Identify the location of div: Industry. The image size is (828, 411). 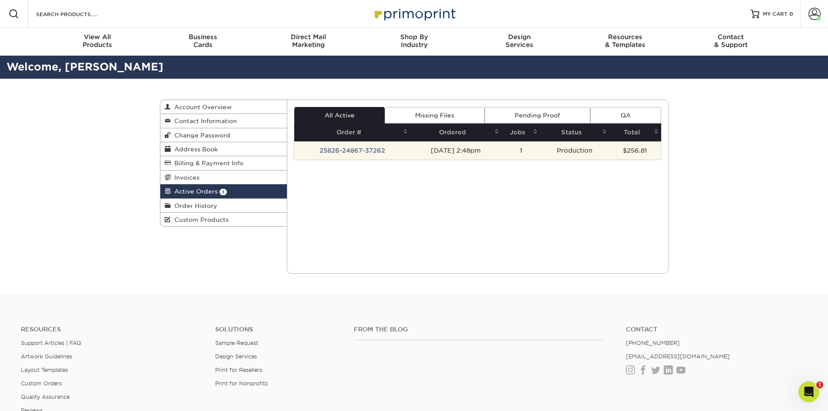
(414, 41).